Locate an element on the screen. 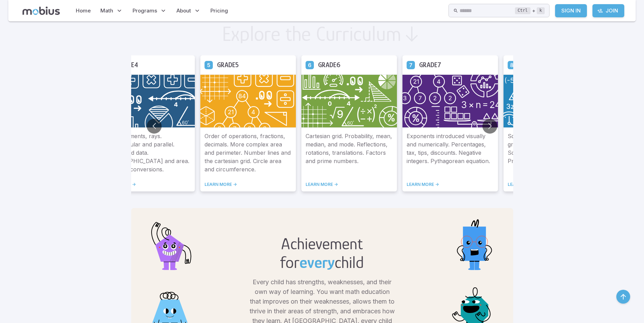 This screenshot has height=323, width=644. img: Grade 4 is located at coordinates (147, 101).